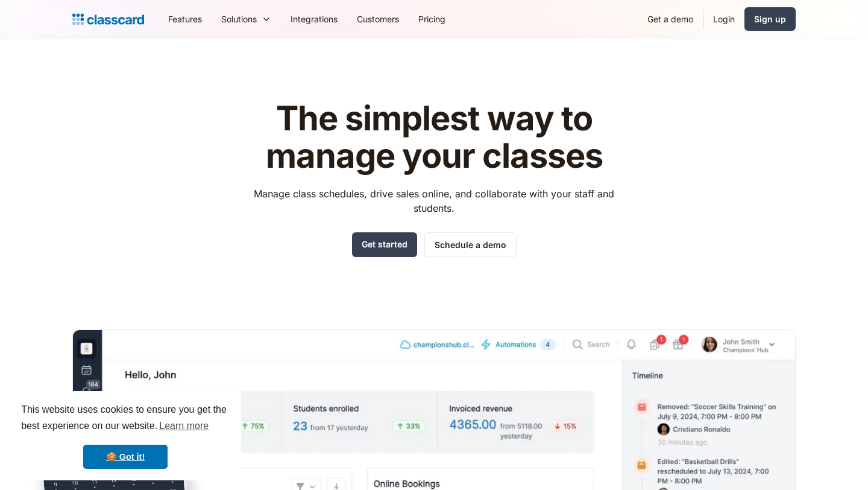  I want to click on a: Customers, so click(378, 19).